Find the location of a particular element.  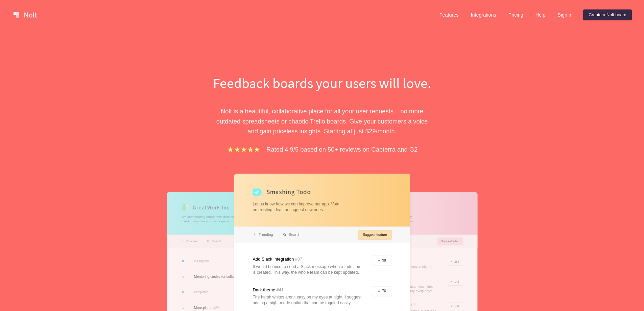

p: Nolt is a beautiful, collaborative place for all your user requests – no more outdated spreadshee... is located at coordinates (322, 121).